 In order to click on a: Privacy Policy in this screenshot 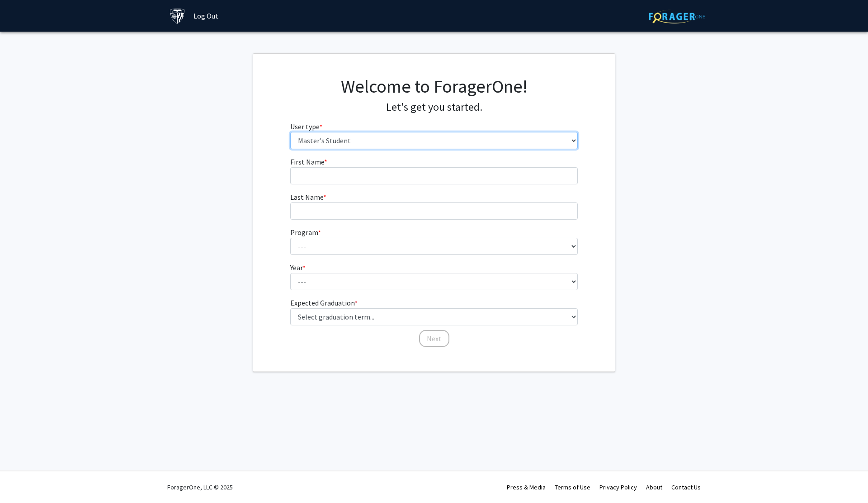, I will do `click(617, 487)`.